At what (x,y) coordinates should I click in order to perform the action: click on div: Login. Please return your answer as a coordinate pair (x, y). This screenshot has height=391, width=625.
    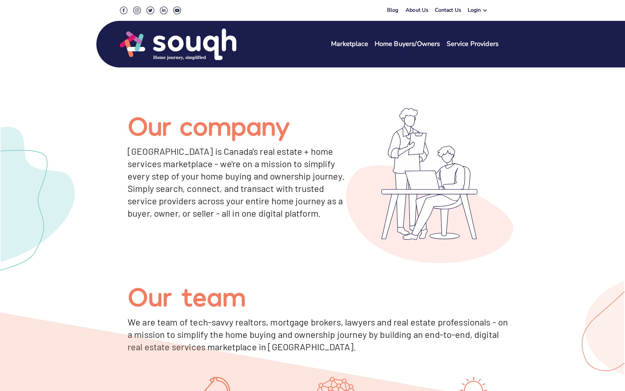
    Looking at the image, I should click on (475, 11).